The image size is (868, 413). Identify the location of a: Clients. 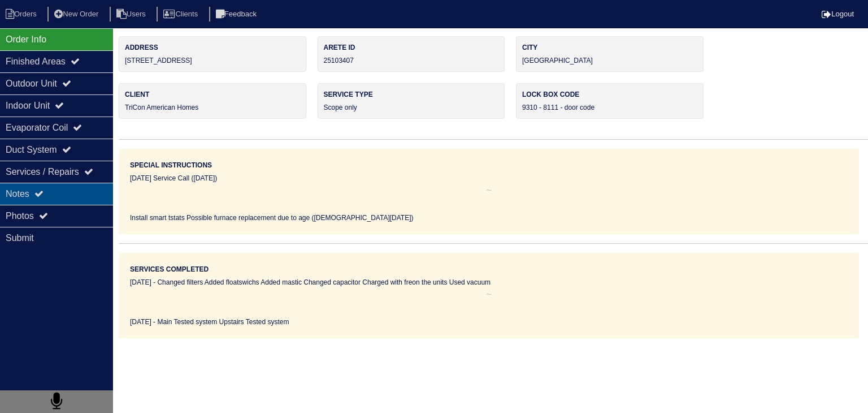
(181, 14).